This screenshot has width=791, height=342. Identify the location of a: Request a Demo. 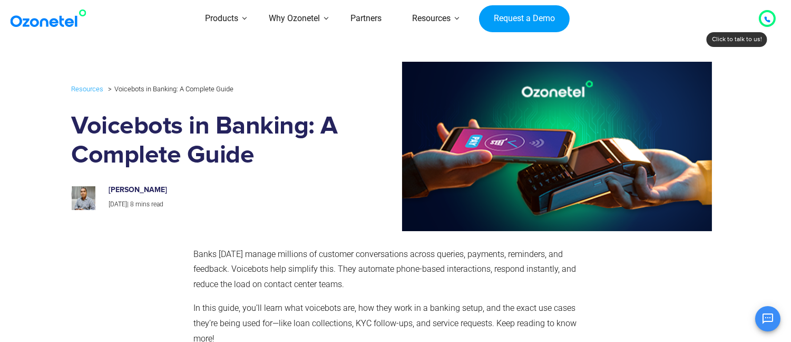
(524, 19).